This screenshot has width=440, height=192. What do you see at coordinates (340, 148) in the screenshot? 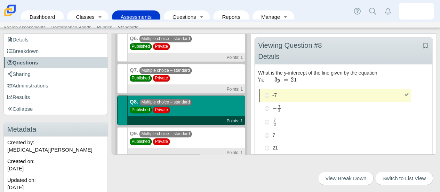
I see `div: 21` at bounding box center [340, 148].